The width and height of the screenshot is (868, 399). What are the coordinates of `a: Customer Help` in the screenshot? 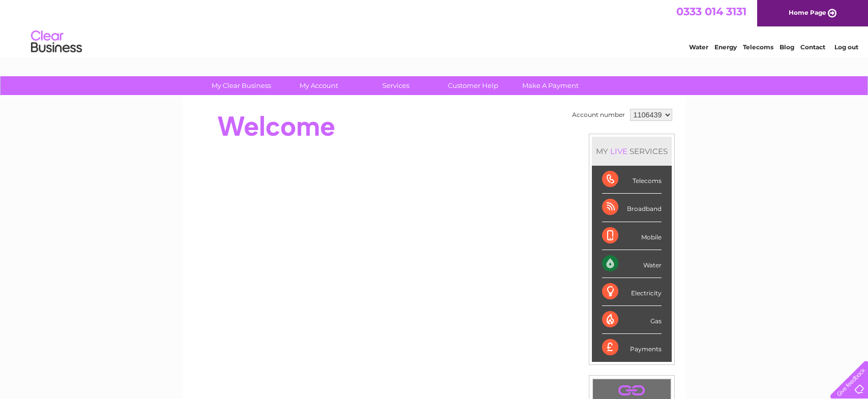 It's located at (473, 86).